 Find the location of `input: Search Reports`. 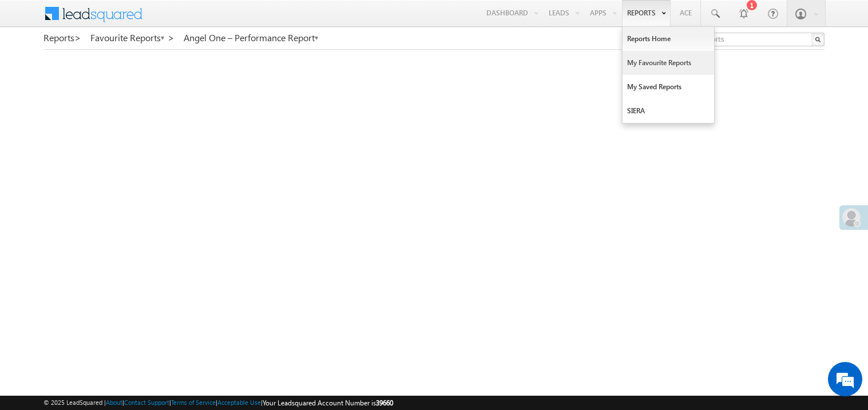

input: Search Reports is located at coordinates (747, 39).